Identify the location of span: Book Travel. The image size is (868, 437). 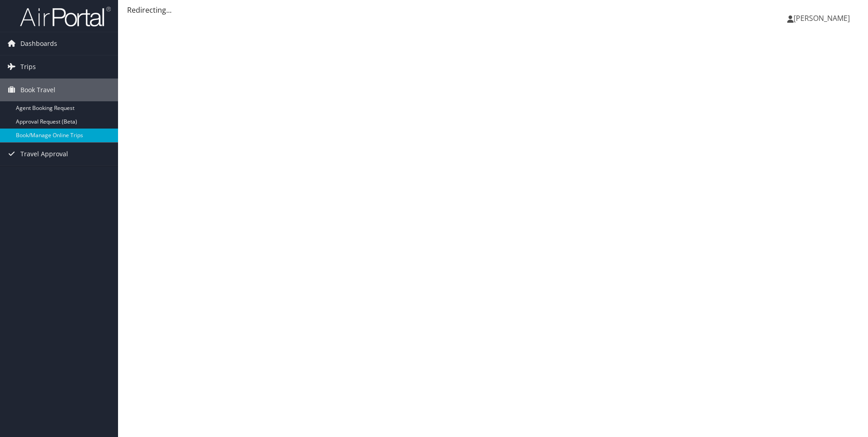
(38, 90).